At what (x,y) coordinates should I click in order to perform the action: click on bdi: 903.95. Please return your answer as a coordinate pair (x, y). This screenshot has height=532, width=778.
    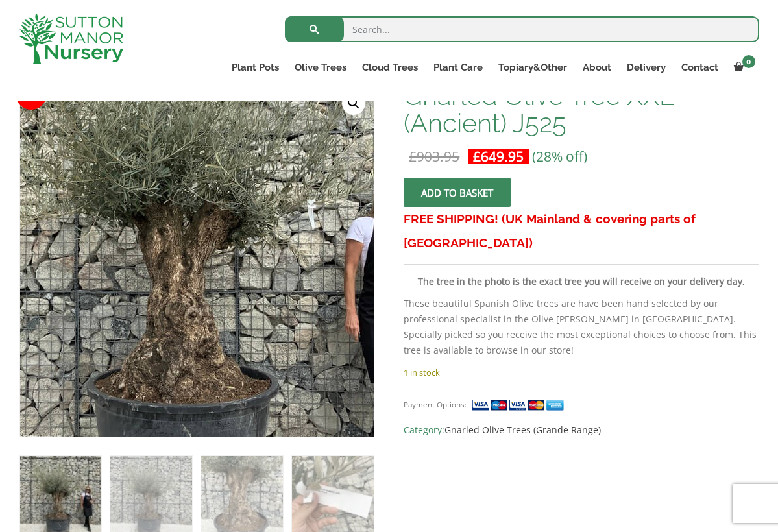
    Looking at the image, I should click on (434, 156).